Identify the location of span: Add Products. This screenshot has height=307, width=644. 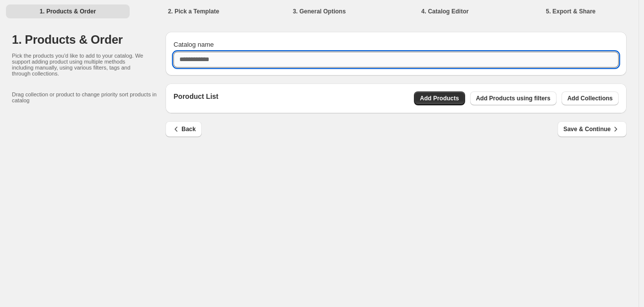
(440, 98).